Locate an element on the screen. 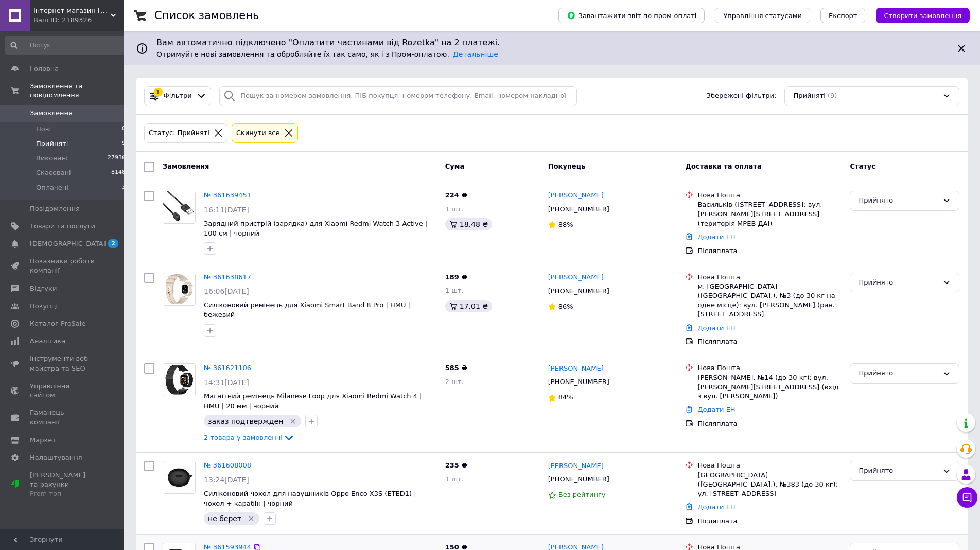 The image size is (980, 550). input: Пошук за номером замовлення, ПІБ покупця, номером телефону, Email, номером накладної is located at coordinates (398, 96).